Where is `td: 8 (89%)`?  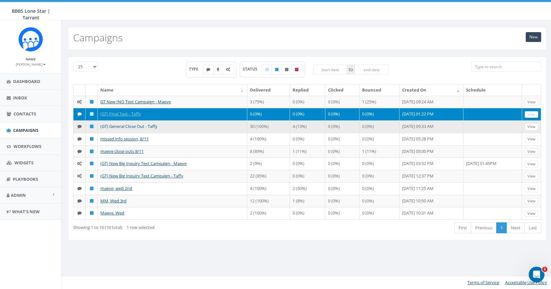 td: 8 (89%) is located at coordinates (269, 152).